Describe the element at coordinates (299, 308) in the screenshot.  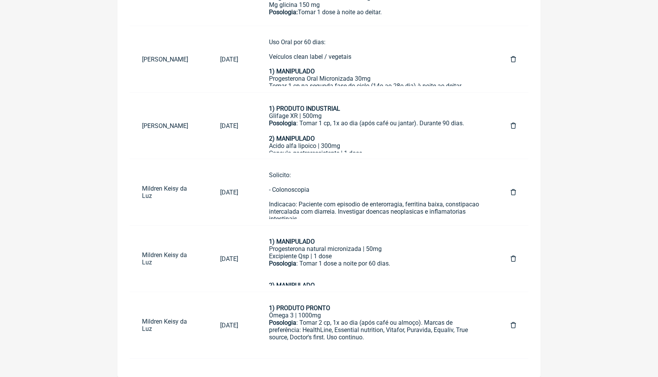
I see `strong: 1) PRODUTO PRONTO` at that location.